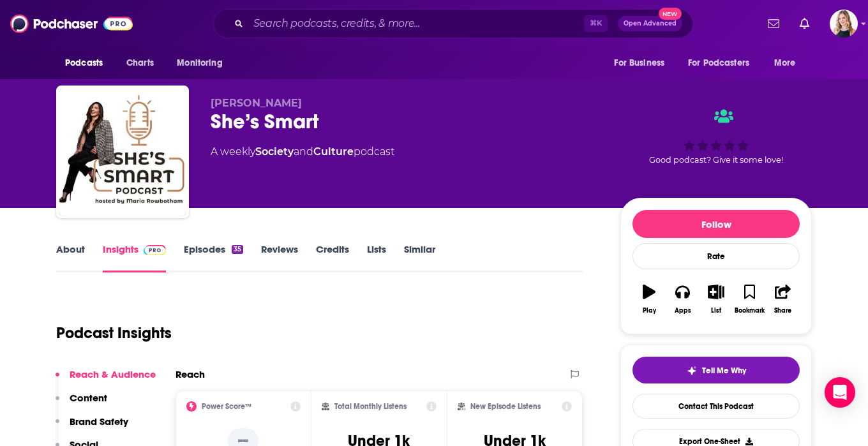  I want to click on a: InsightsPodchaser Pro, so click(134, 258).